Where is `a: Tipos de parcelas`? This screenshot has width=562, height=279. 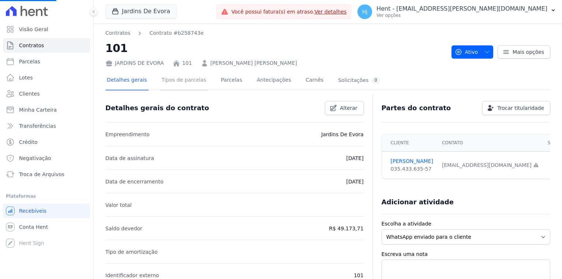
a: Tipos de parcelas is located at coordinates (184, 81).